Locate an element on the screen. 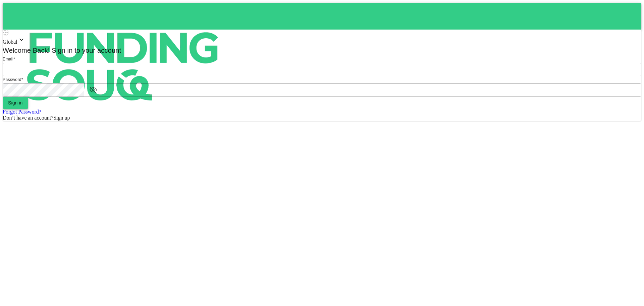 The image size is (644, 306). div: email is located at coordinates (322, 69).